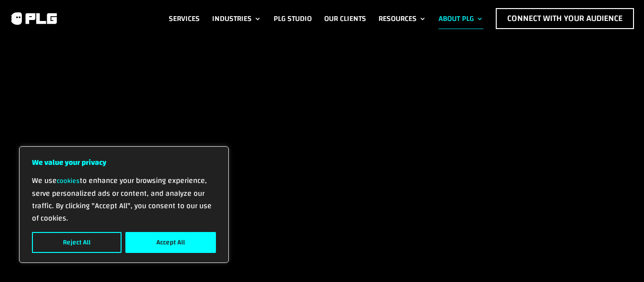  Describe the element at coordinates (76, 243) in the screenshot. I see `button: Reject All` at that location.